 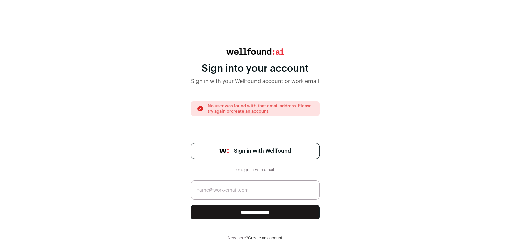 I want to click on span: Sign in with Wellfound, so click(x=262, y=151).